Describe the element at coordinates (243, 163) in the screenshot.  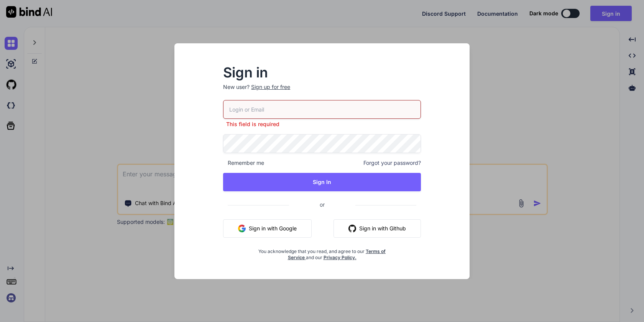
I see `span: Remember me` at that location.